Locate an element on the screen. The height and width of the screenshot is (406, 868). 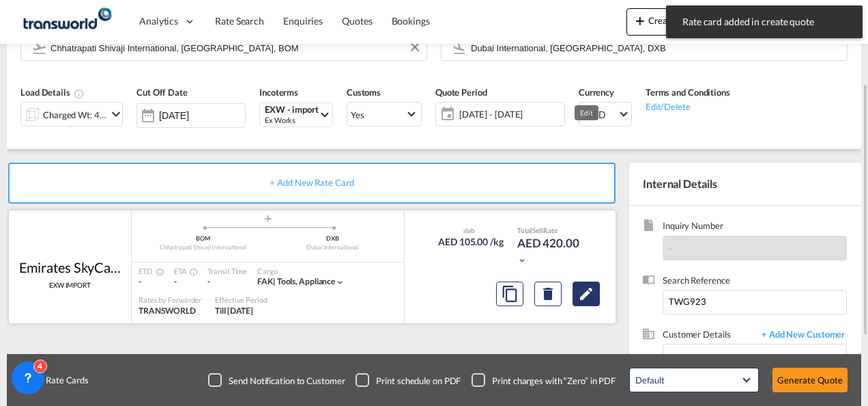
div: AED 105.00 /kg is located at coordinates (471, 242).